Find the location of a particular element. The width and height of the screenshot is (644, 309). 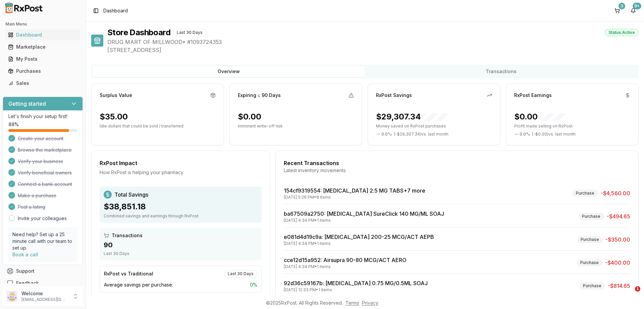

h3: Getting started is located at coordinates (27, 104).